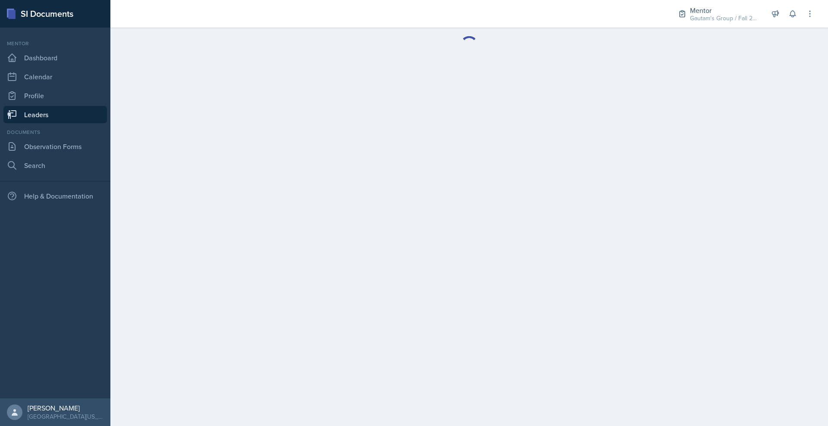 The height and width of the screenshot is (426, 828). I want to click on div: Documents, so click(55, 132).